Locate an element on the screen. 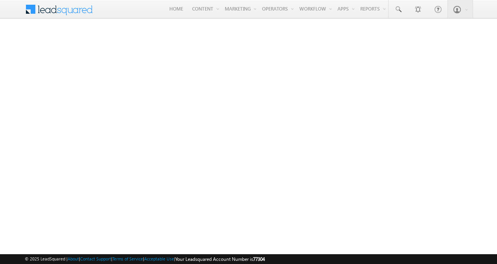 The width and height of the screenshot is (497, 264). span: 77304 is located at coordinates (259, 259).